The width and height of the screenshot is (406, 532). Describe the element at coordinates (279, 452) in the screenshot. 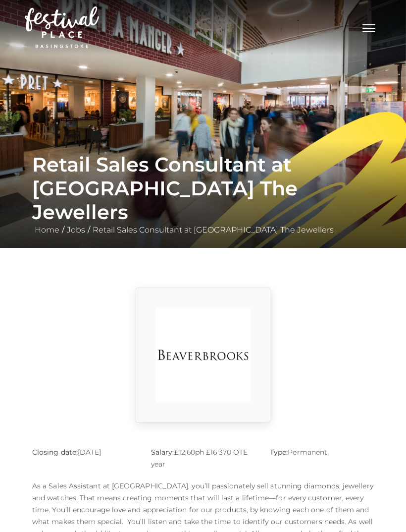

I see `strong: Type:` at that location.